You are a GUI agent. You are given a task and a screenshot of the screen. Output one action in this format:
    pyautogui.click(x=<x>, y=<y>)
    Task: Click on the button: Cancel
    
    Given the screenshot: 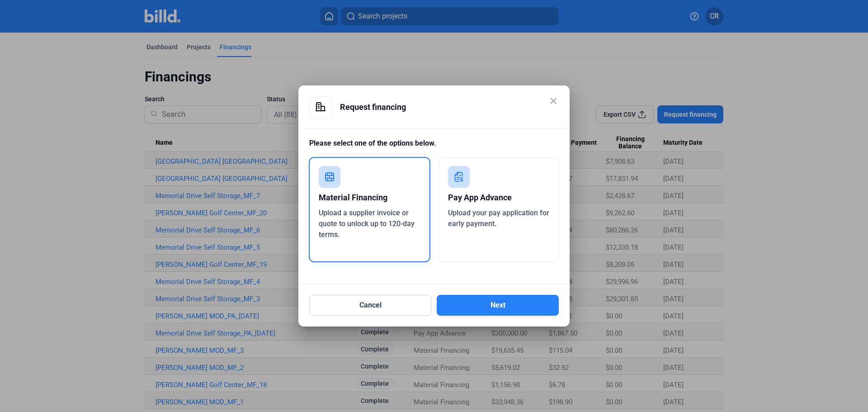 What is the action you would take?
    pyautogui.click(x=371, y=305)
    